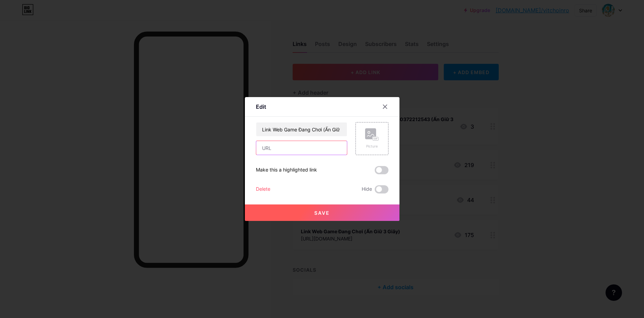  What do you see at coordinates (261, 107) in the screenshot?
I see `div: Edit` at bounding box center [261, 107].